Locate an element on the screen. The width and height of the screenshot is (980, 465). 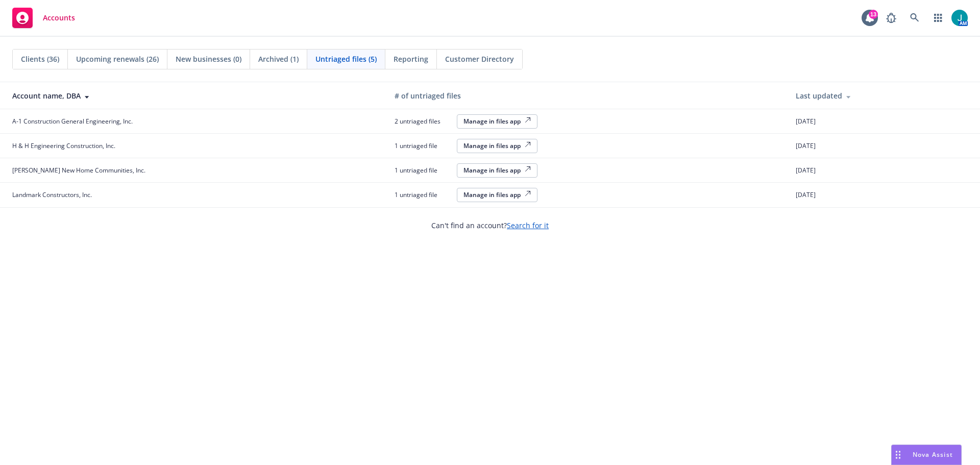
div: Last updated is located at coordinates (884, 95).